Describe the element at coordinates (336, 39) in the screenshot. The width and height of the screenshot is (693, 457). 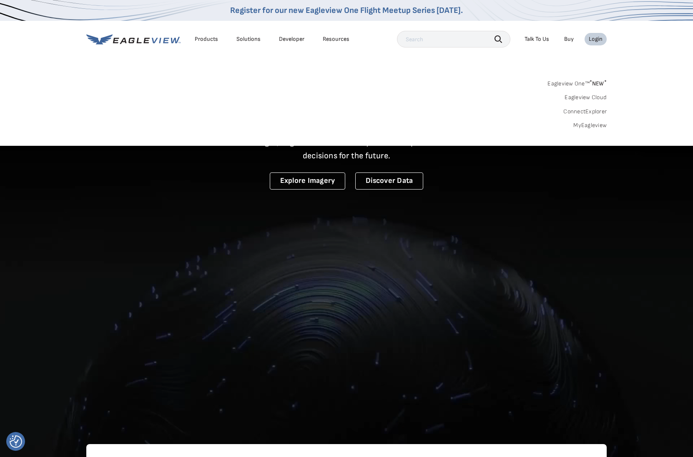
I see `div: Resources` at that location.